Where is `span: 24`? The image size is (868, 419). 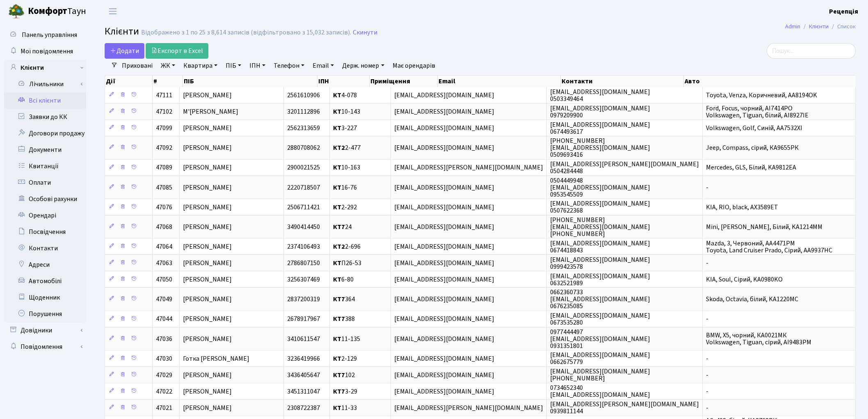
span: 24 is located at coordinates (342, 227).